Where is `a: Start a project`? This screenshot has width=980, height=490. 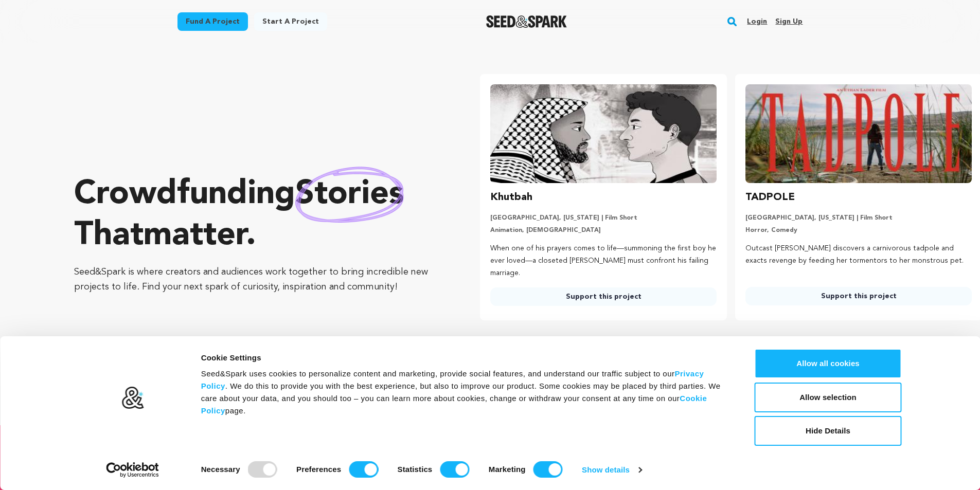
a: Start a project is located at coordinates (291, 22).